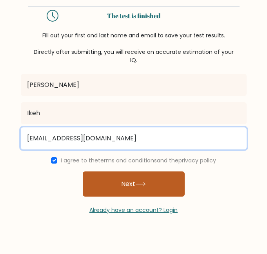  What do you see at coordinates (134, 16) in the screenshot?
I see `div: The test is finished` at bounding box center [134, 16].